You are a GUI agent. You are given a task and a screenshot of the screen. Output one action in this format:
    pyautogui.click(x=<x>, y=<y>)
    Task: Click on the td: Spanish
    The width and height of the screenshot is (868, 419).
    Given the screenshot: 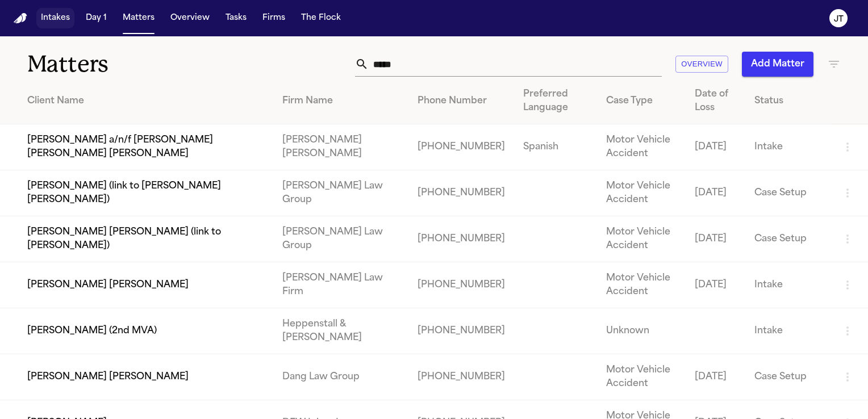 What is the action you would take?
    pyautogui.click(x=555, y=147)
    